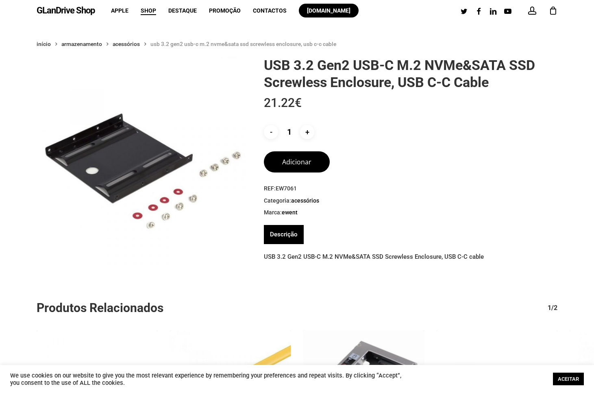 This screenshot has height=393, width=594. Describe the element at coordinates (410, 256) in the screenshot. I see `p: USB 3.2 Gen2 USB-C M.2 NVMe&SATA SSD Screwless Enclosure, USB C-C cable` at that location.